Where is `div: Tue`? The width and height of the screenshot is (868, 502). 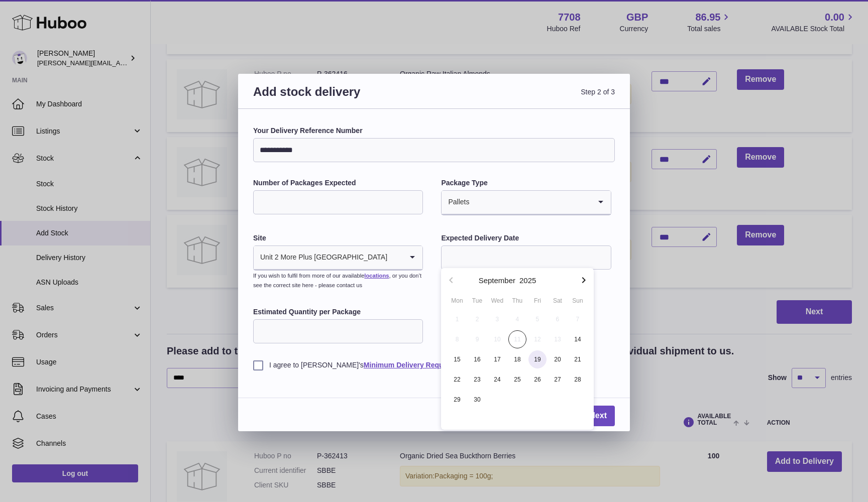
div: Tue is located at coordinates (477, 300).